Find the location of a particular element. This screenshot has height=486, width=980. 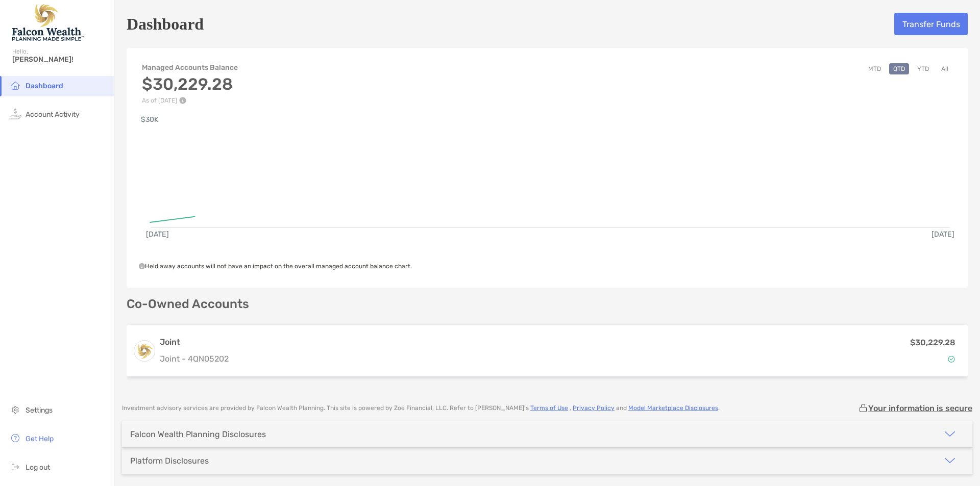

span: Log out is located at coordinates (38, 467).